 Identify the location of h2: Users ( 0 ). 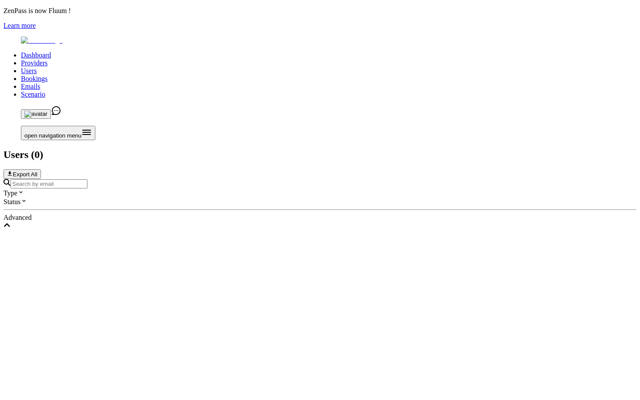
(320, 155).